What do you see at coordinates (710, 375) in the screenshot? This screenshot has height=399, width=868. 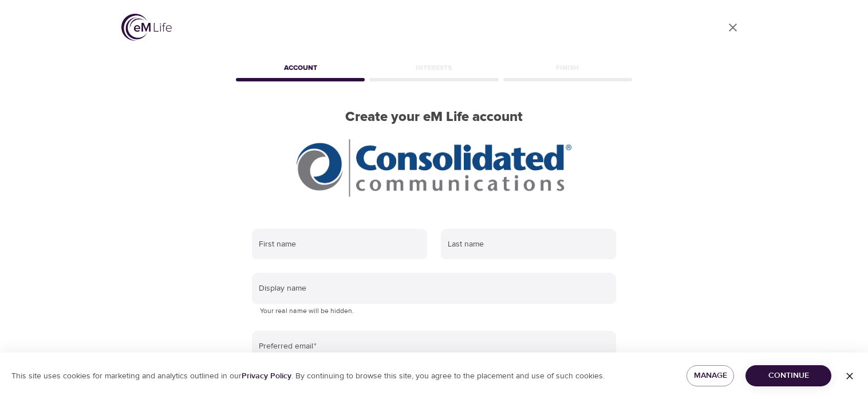 I see `span: Manage` at bounding box center [710, 375].